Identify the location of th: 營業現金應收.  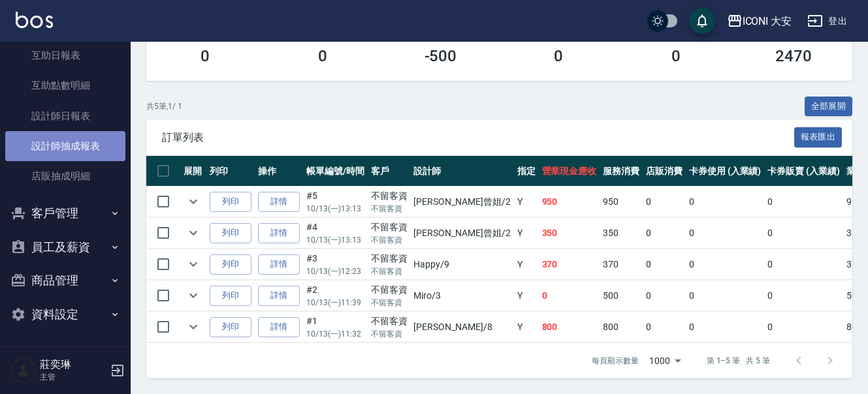
(570, 171).